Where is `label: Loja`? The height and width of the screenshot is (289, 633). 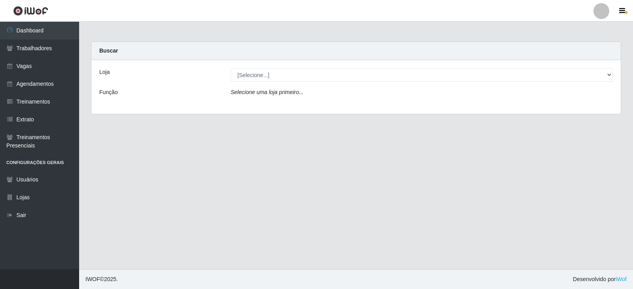 label: Loja is located at coordinates (104, 72).